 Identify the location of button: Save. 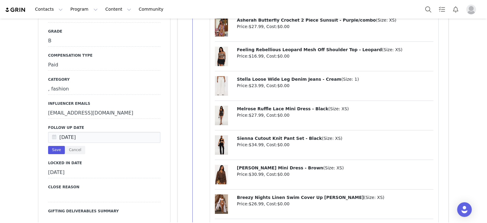
(56, 150).